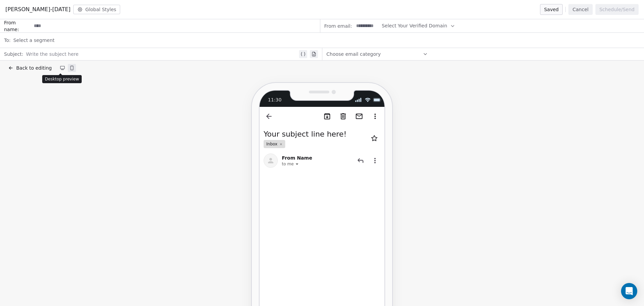 The width and height of the screenshot is (644, 306). I want to click on span: Select a segment, so click(34, 40).